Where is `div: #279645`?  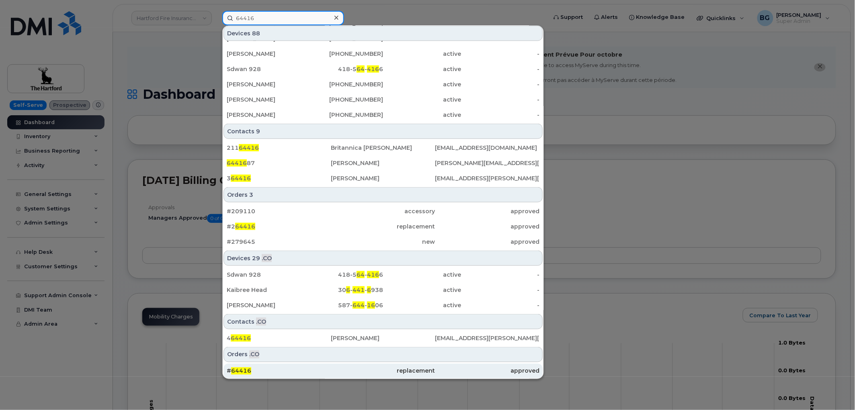 div: #279645 is located at coordinates (279, 242).